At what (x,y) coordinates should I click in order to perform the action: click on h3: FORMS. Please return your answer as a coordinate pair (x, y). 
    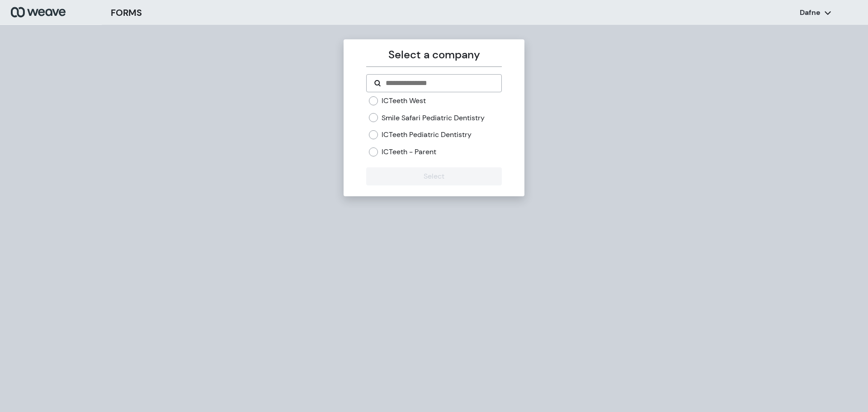
    Looking at the image, I should click on (126, 13).